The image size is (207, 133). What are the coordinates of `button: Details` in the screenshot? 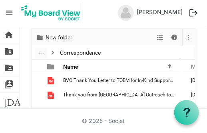 It's located at (175, 37).